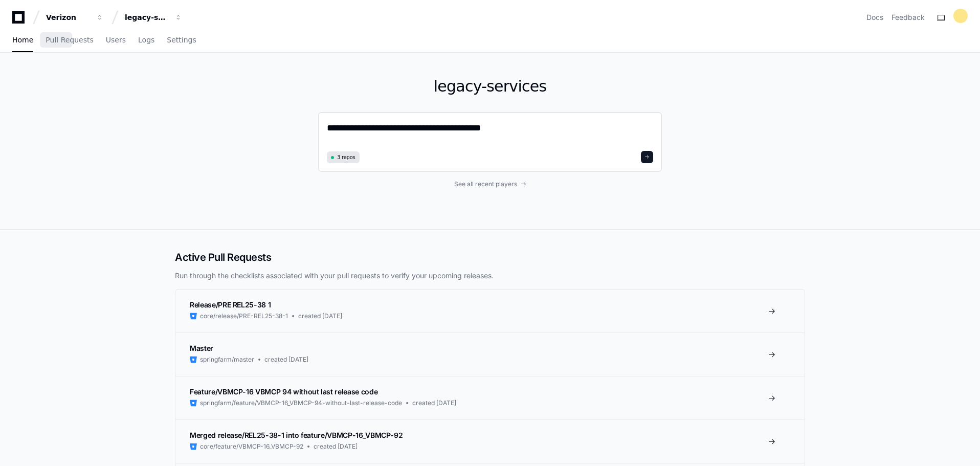 Image resolution: width=980 pixels, height=466 pixels. I want to click on span: Master, so click(202, 348).